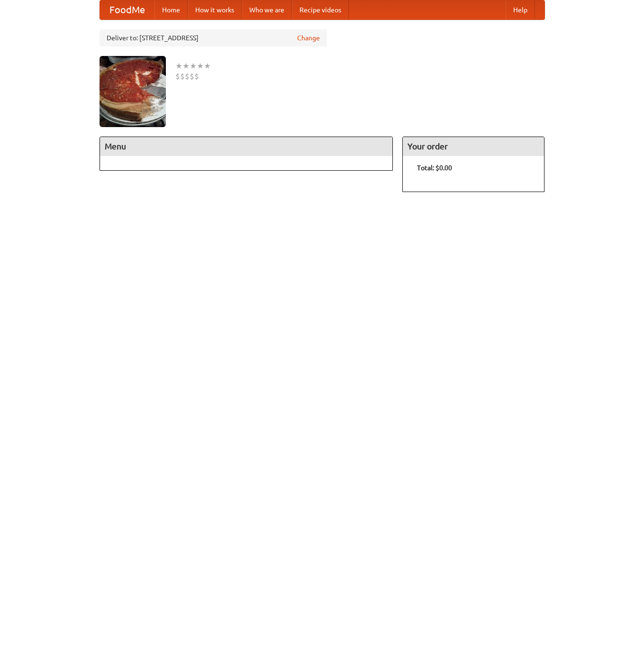  I want to click on b: Total: $0.00, so click(434, 168).